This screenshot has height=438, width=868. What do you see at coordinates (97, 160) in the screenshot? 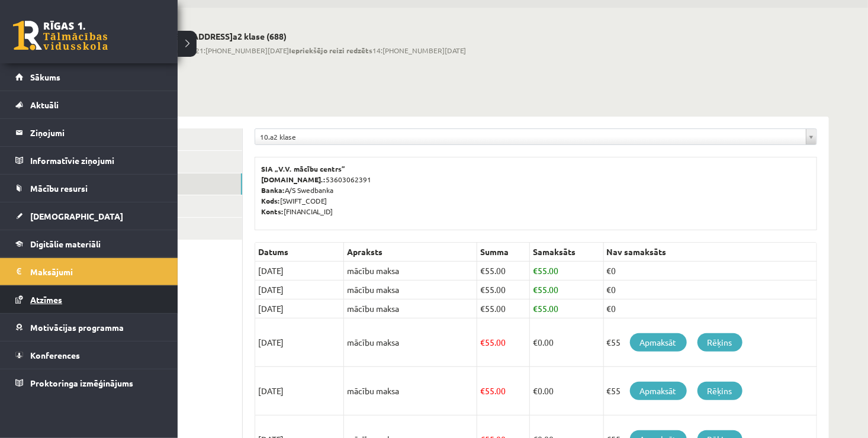
I see `legend: Informatīvie ziņojumi` at bounding box center [97, 160].